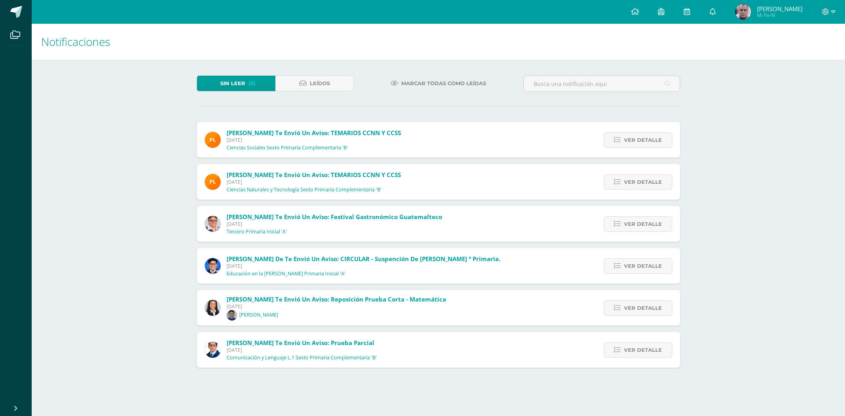 The width and height of the screenshot is (845, 416). What do you see at coordinates (213, 350) in the screenshot?
I see `img: 059ccfba660c78d33e1d6e9d5a6a4bb6.png` at bounding box center [213, 350].